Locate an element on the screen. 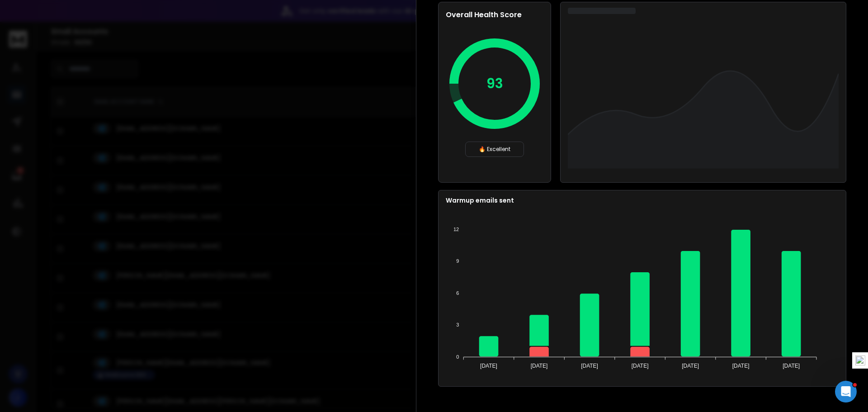  p: 93 is located at coordinates (494, 84).